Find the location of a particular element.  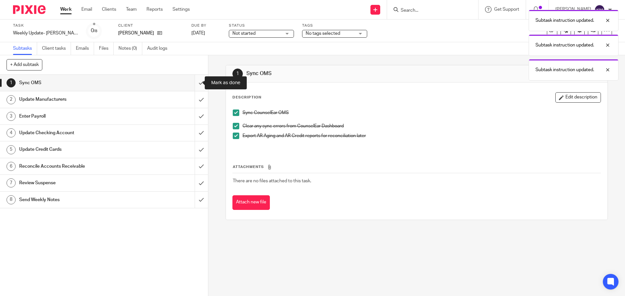

label: Tags is located at coordinates (335, 26).